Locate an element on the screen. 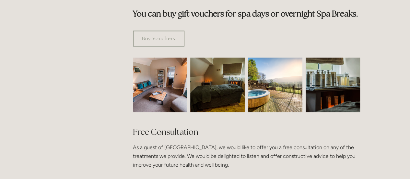 The height and width of the screenshot is (179, 410). a: Buy Vouchers is located at coordinates (159, 38).